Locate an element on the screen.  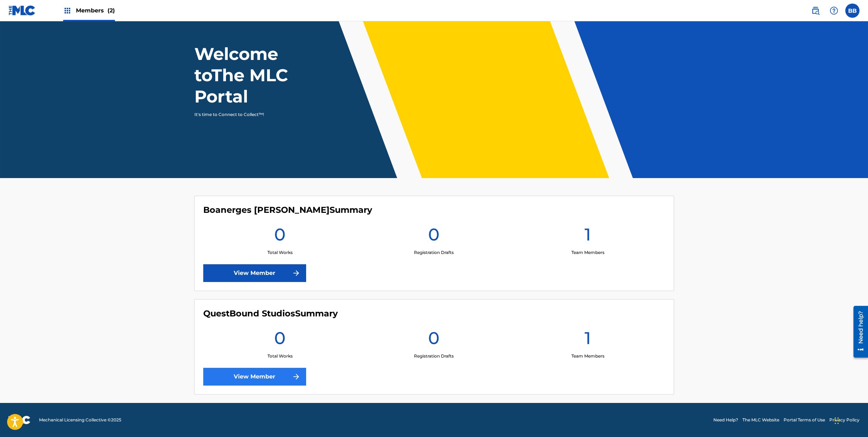
div: Drag is located at coordinates (837, 420).